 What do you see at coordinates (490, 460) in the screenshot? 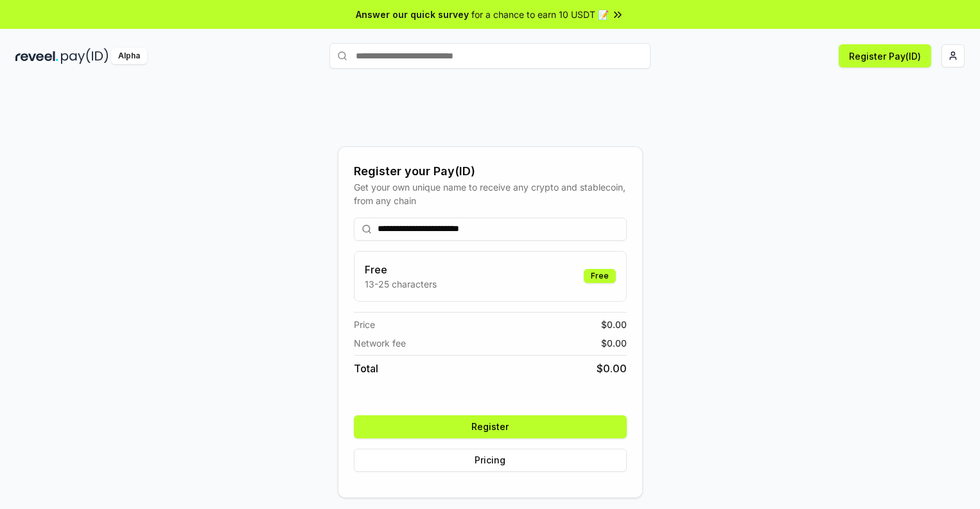
I see `button: Pricing` at bounding box center [490, 460].